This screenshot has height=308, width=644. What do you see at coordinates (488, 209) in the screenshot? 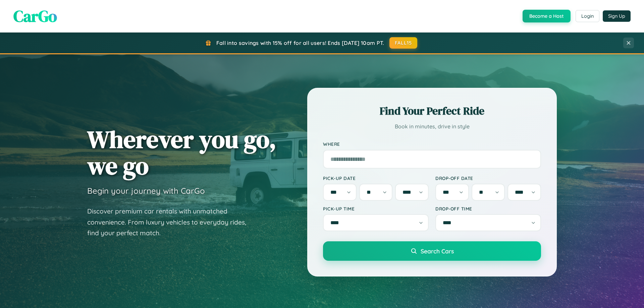
I see `label: Drop-off Time` at bounding box center [488, 209].